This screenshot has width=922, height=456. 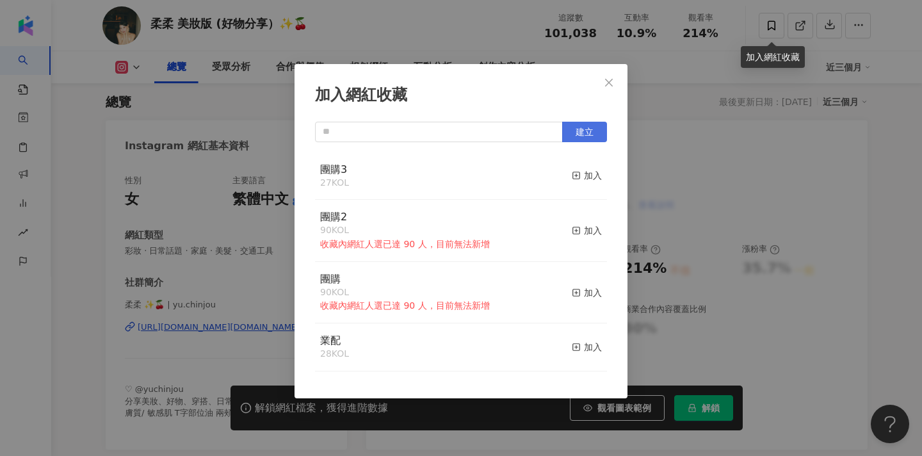 I want to click on span: 外泌體業配, so click(x=346, y=388).